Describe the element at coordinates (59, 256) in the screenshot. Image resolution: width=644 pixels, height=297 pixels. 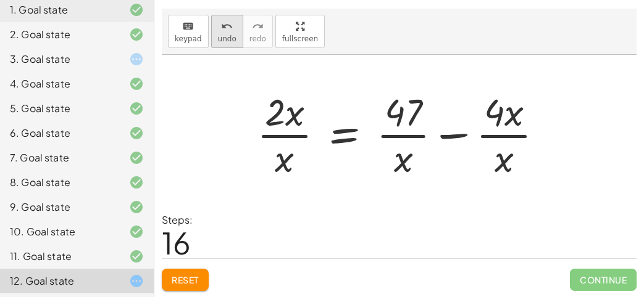
I see `div: 11. Goal state` at that location.